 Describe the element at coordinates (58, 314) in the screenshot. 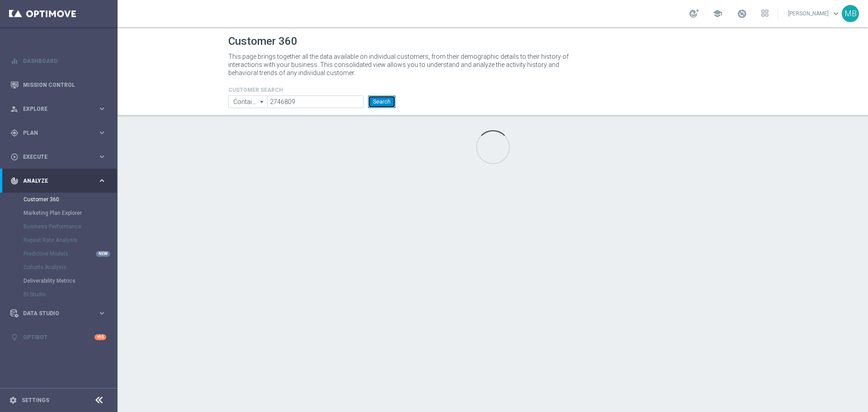

I see `button: Data Studio keyboard_arrow_right` at that location.